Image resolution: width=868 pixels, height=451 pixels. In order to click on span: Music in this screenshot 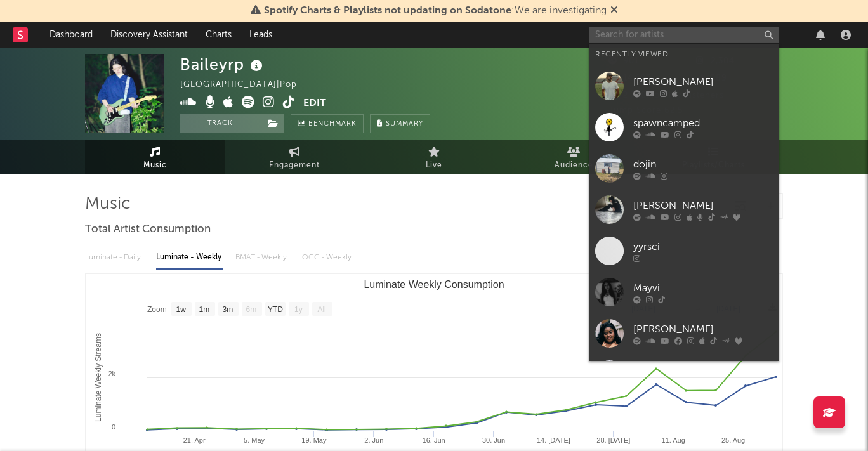, I will do `click(155, 166)`.